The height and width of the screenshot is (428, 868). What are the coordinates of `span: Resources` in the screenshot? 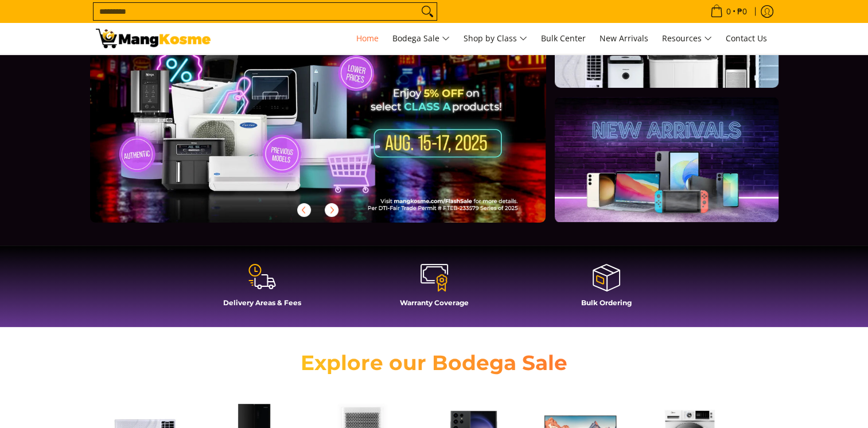 It's located at (687, 39).